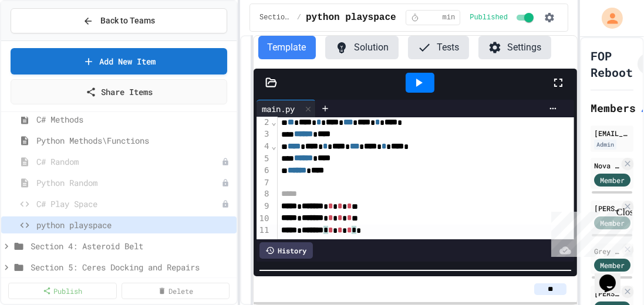 The height and width of the screenshot is (305, 644). I want to click on span: Back to Teams, so click(127, 21).